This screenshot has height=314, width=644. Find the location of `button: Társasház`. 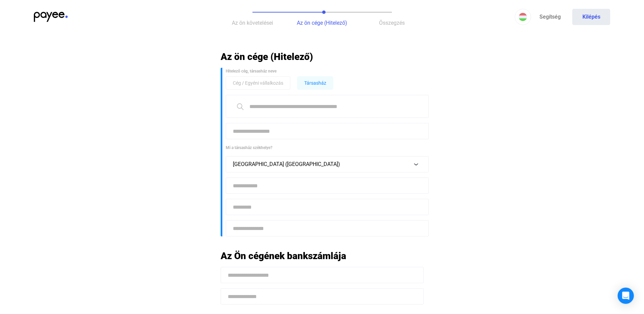

button: Társasház is located at coordinates (315, 83).